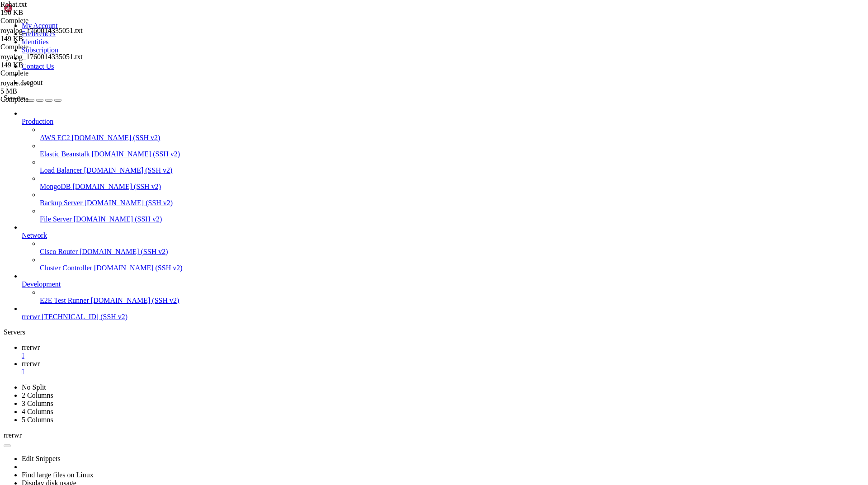 Image resolution: width=868 pixels, height=485 pixels. What do you see at coordinates (46, 91) in the screenshot?
I see `div: 5 MB` at bounding box center [46, 91].